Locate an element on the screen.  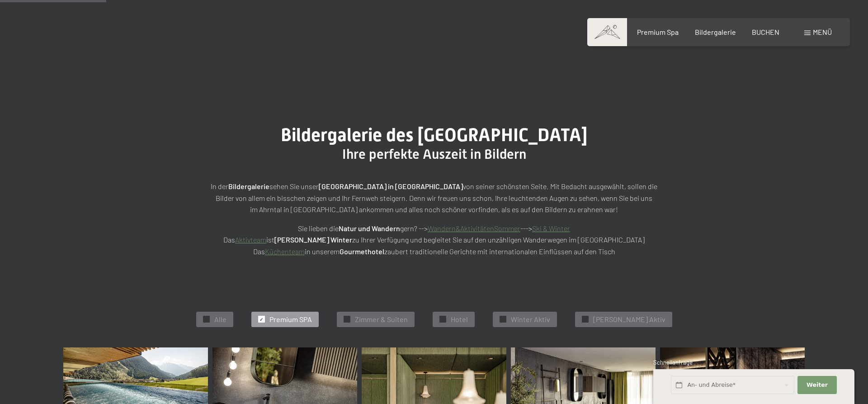
span: BUCHEN is located at coordinates (765, 32).